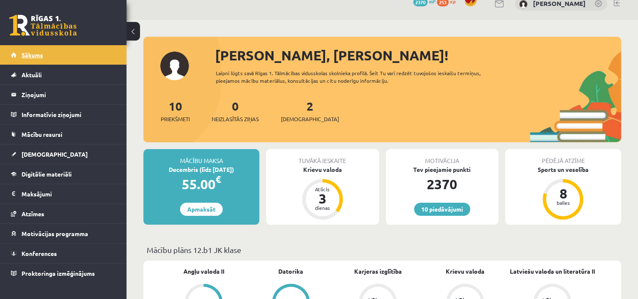  I want to click on a: Rīgas 1. Tālmācības vidusskola, so click(43, 25).